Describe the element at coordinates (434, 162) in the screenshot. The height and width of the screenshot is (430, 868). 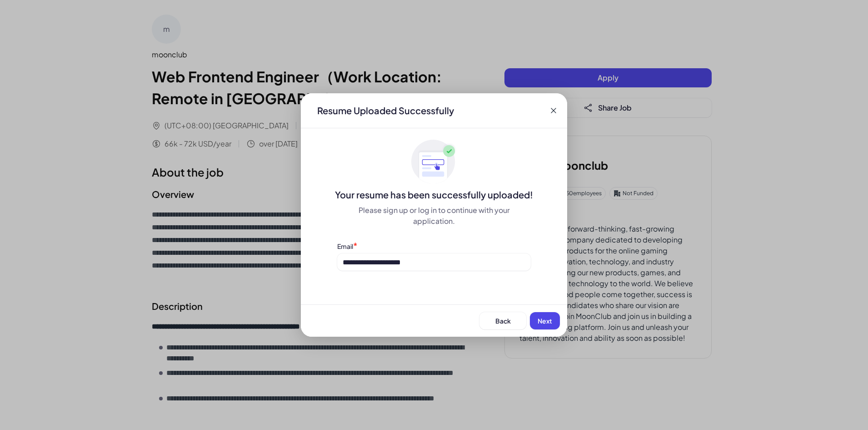
I see `img: ApplyedMaskGroup3.svg` at that location.